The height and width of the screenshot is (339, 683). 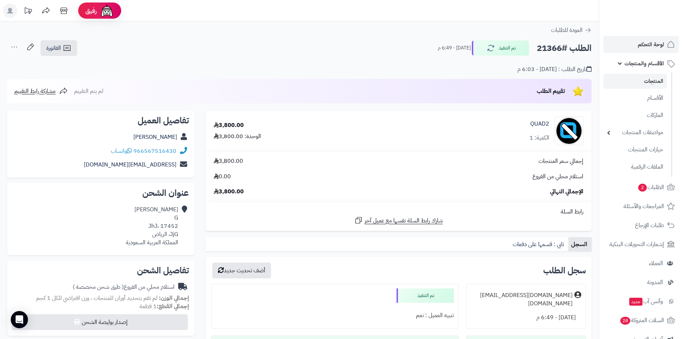 What do you see at coordinates (89, 91) in the screenshot?
I see `span: لم يتم التقييم` at bounding box center [89, 91].